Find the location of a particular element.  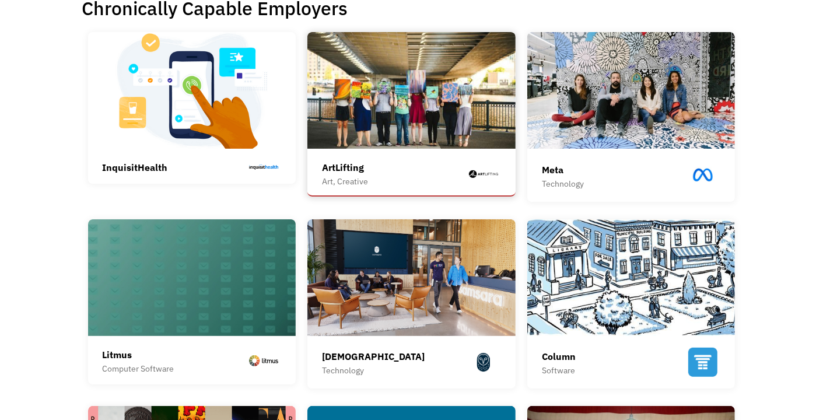

a: LitmusComputer Software is located at coordinates (192, 302).